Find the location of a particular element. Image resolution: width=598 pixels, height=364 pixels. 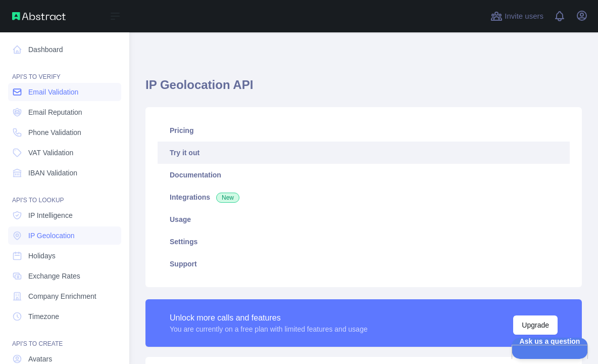

a: Support is located at coordinates (364, 264).